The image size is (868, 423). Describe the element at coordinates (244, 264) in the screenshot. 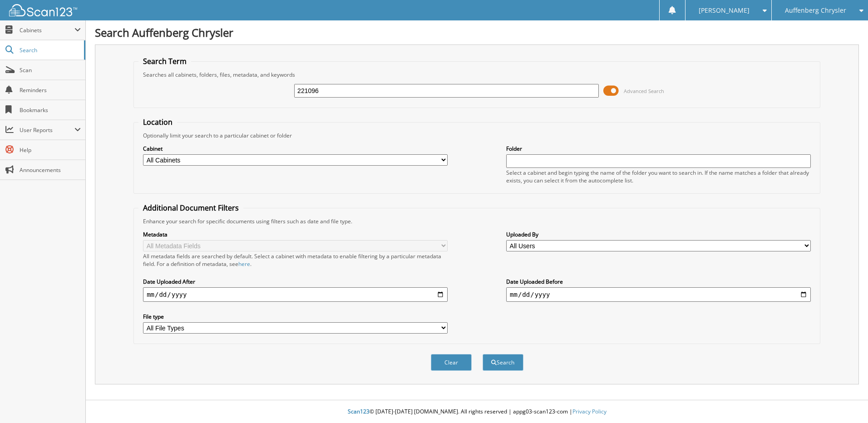

I see `a: here` at that location.